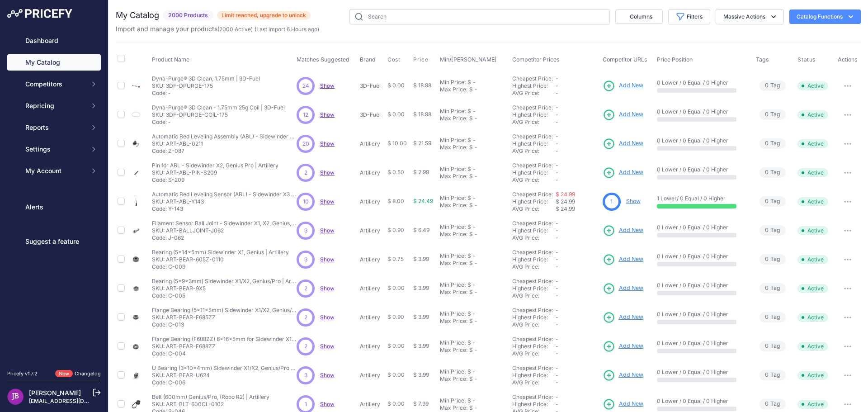  I want to click on span: $ 24.99, so click(566, 201).